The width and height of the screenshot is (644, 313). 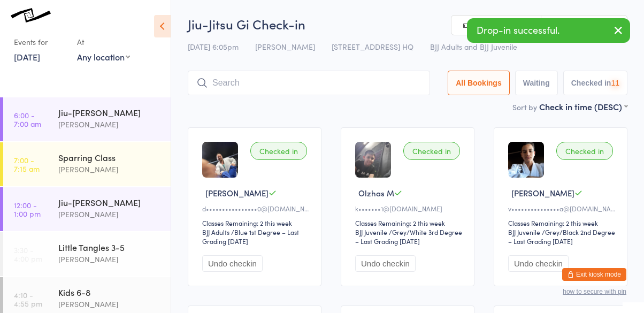 I want to click on span: BJJ Adults and BJJ Juvenile, so click(x=473, y=46).